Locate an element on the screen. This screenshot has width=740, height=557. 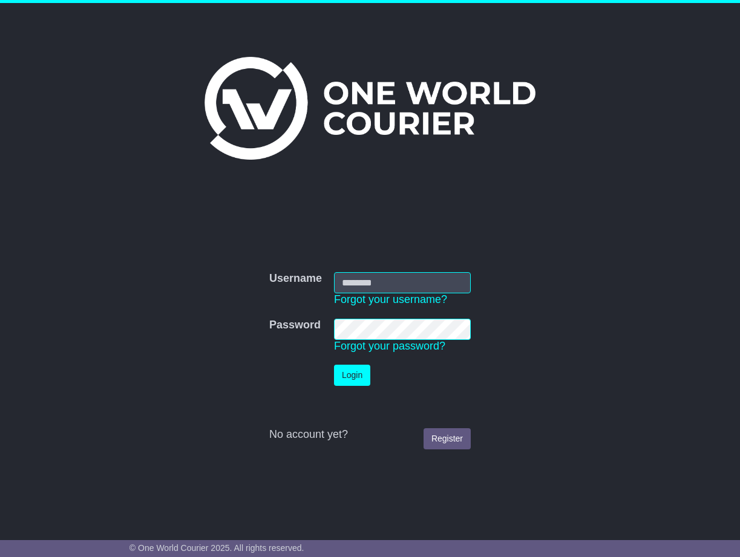
label: Username is located at coordinates (295, 279).